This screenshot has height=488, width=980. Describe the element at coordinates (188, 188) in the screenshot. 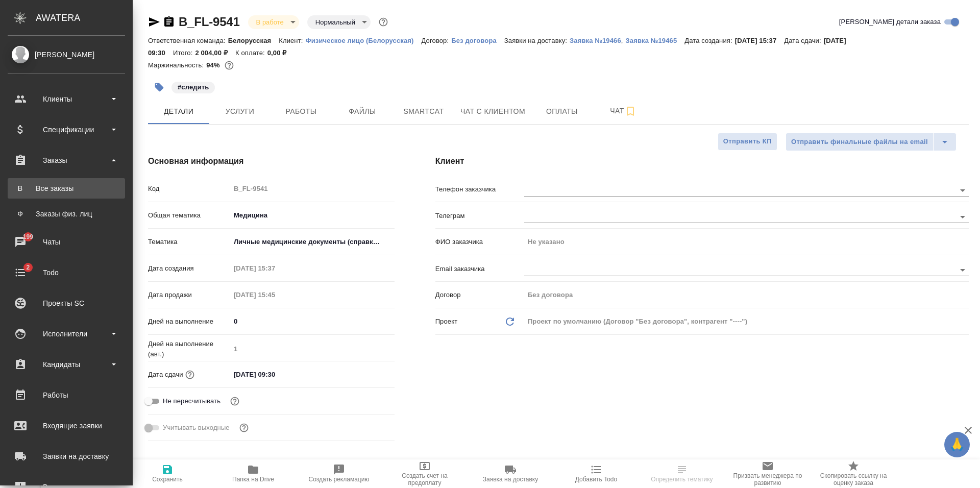

I see `p: Код` at that location.